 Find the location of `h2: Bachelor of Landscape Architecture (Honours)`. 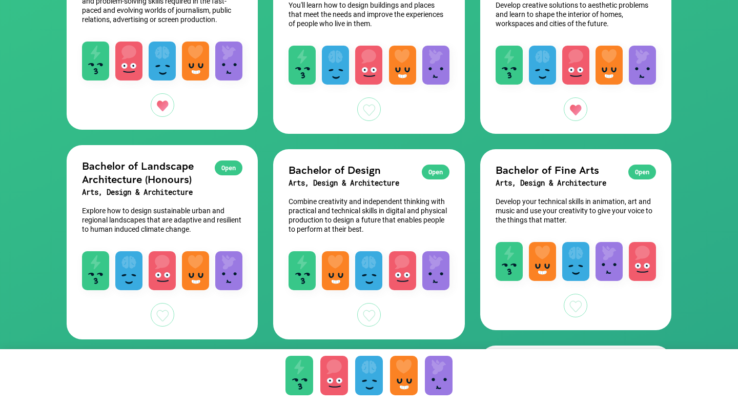

h2: Bachelor of Landscape Architecture (Honours) is located at coordinates (162, 172).